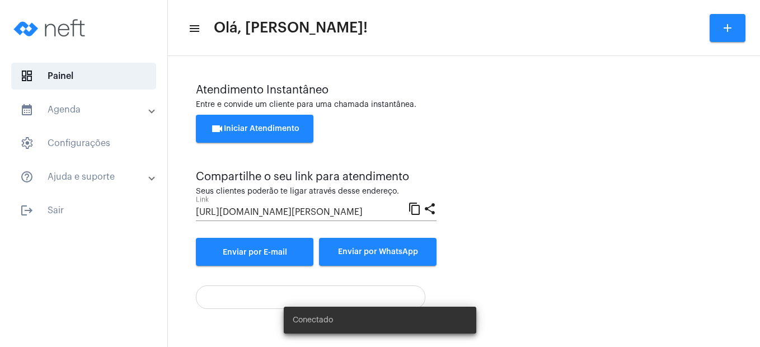 Image resolution: width=760 pixels, height=347 pixels. I want to click on button: Iniciar Atendimento, so click(255, 129).